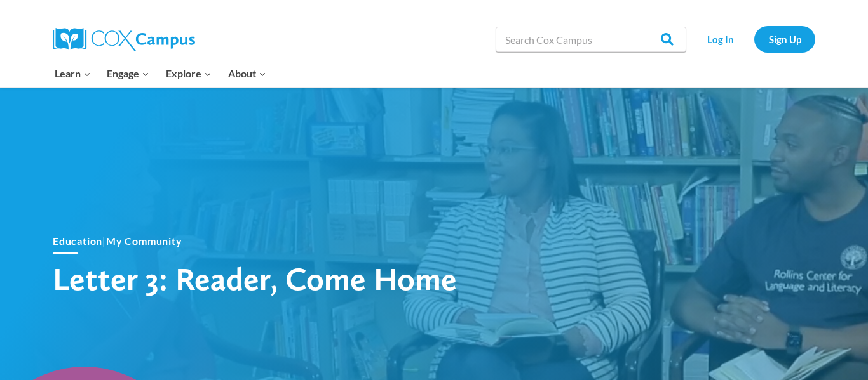  What do you see at coordinates (144, 241) in the screenshot?
I see `a: My Community` at bounding box center [144, 241].